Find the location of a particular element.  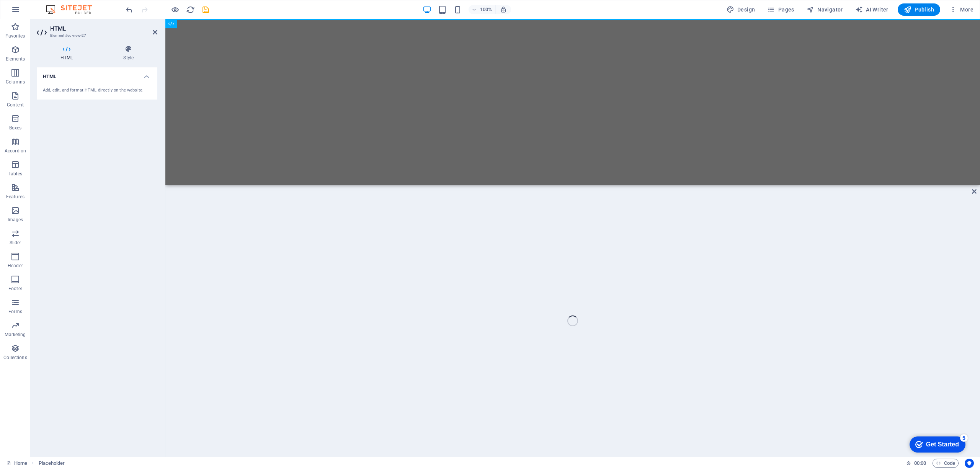

p: Marketing is located at coordinates (15, 335).